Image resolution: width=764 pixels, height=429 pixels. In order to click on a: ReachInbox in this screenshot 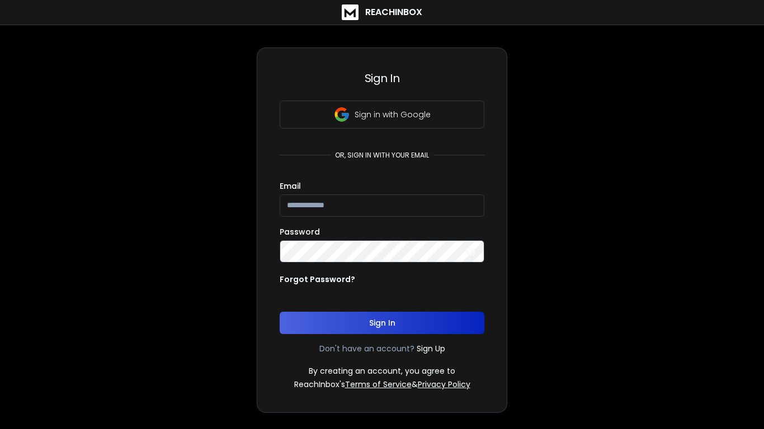, I will do `click(382, 12)`.